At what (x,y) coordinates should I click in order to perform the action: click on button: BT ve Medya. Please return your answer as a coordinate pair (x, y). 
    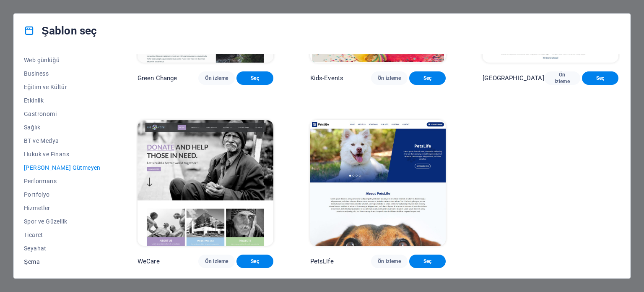
    Looking at the image, I should click on (62, 141).